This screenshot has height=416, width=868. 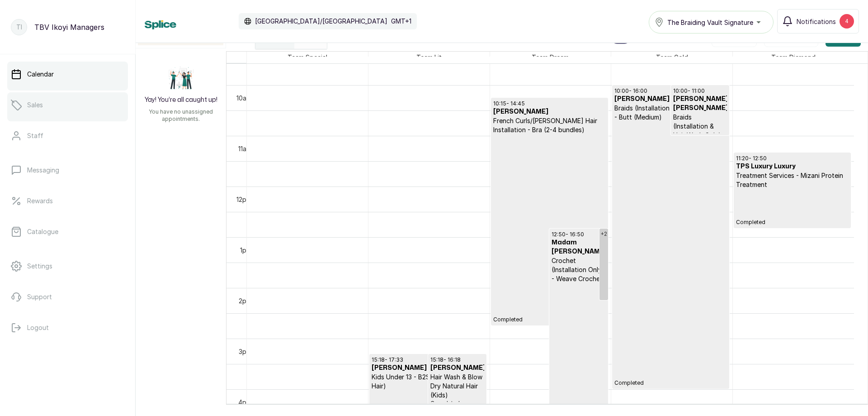 I want to click on button: Logout, so click(x=67, y=327).